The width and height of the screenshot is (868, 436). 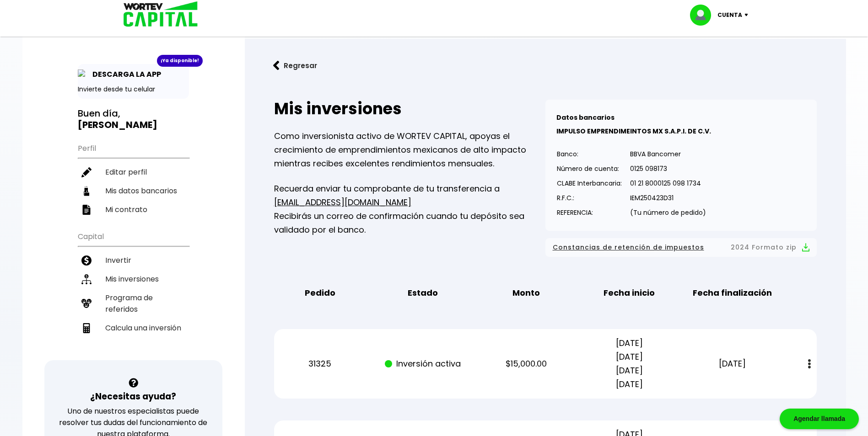 What do you see at coordinates (747, 15) in the screenshot?
I see `img: icon-down` at bounding box center [747, 15].